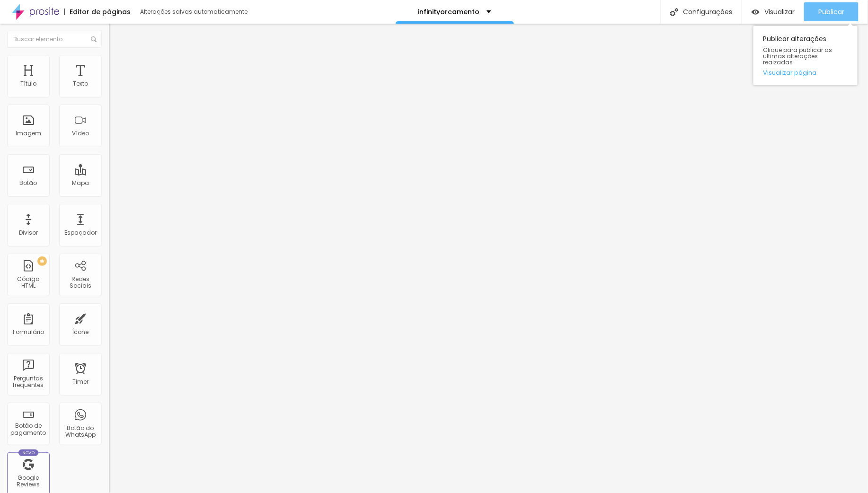 The image size is (868, 493). I want to click on div: Alterações salvas automaticamente, so click(195, 12).